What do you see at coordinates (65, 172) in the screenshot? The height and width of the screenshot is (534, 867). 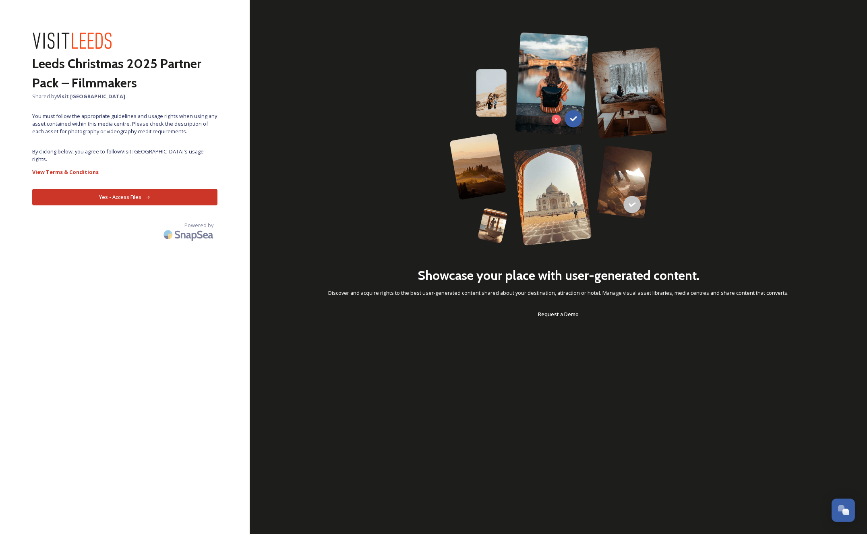 I see `strong: View Terms & Conditions` at bounding box center [65, 172].